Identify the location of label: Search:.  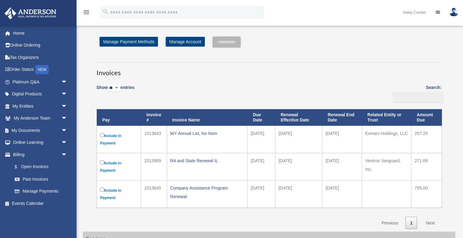
(416, 93).